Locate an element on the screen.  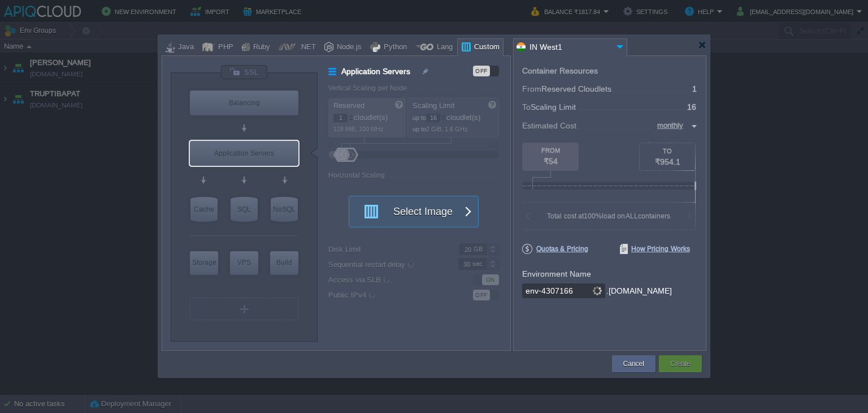
div: Python is located at coordinates (393, 47).